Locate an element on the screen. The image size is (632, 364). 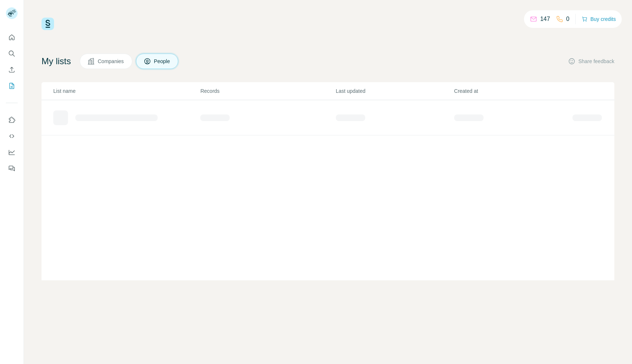
h4: My lists is located at coordinates (56, 61).